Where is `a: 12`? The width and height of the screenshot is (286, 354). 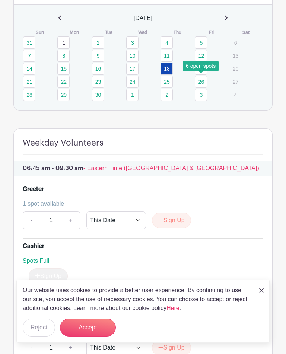 a: 12 is located at coordinates (201, 55).